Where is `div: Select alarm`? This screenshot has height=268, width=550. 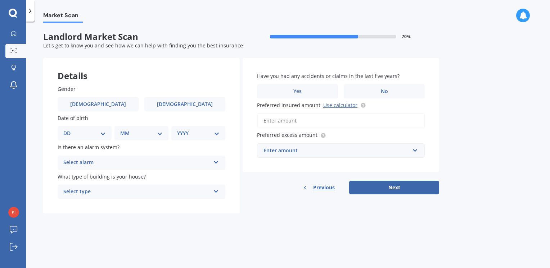
div: Select alarm is located at coordinates (137, 163).